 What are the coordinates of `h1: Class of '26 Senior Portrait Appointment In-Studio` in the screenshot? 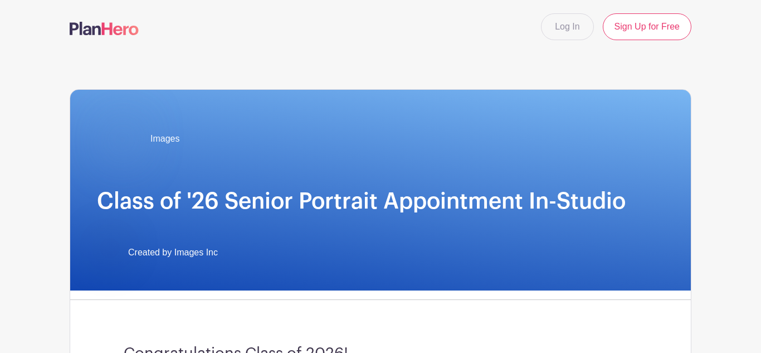 It's located at (380, 201).